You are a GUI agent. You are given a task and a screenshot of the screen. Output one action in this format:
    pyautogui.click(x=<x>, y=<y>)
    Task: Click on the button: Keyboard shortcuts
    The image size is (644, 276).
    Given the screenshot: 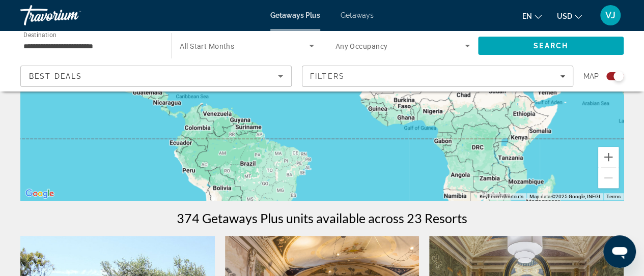 What is the action you would take?
    pyautogui.click(x=502, y=197)
    